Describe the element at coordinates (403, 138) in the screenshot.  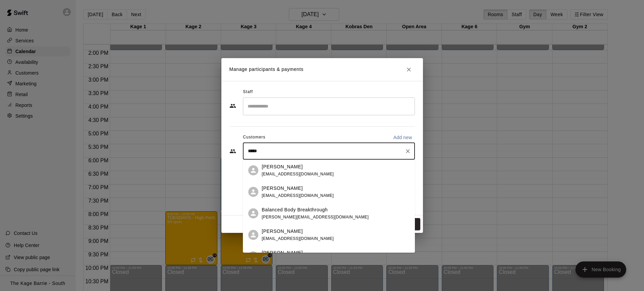
I see `p: Add new` at that location.